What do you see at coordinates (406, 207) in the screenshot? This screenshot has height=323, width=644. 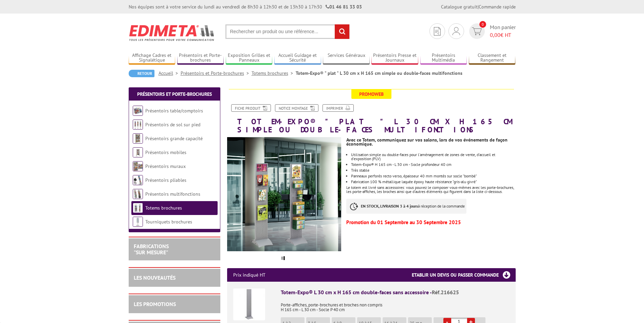 I see `p: à réception de la commande` at bounding box center [406, 207].